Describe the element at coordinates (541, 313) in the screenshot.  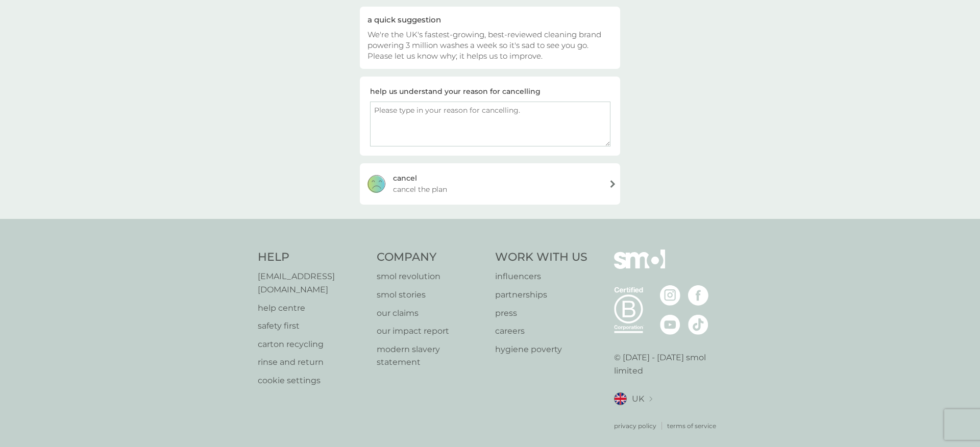
I see `a: press` at that location.